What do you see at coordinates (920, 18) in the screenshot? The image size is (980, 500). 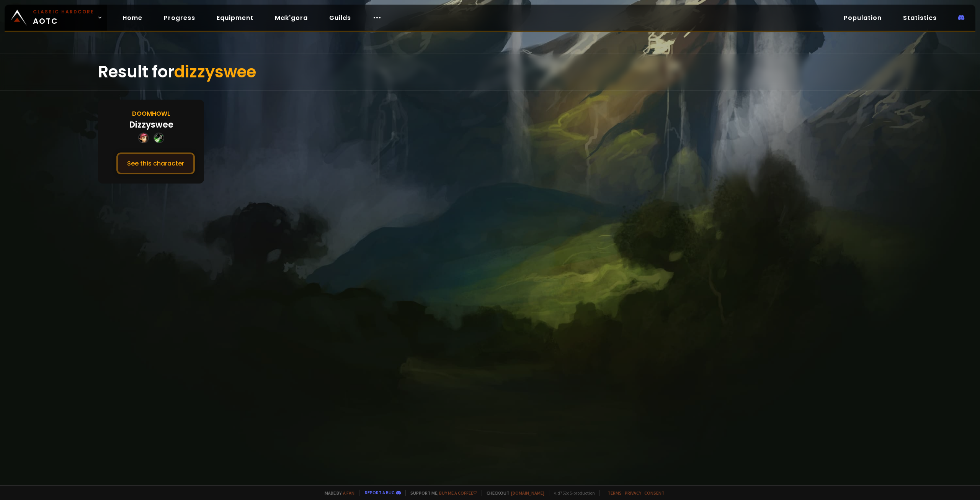 I see `a: Statistics` at bounding box center [920, 18].